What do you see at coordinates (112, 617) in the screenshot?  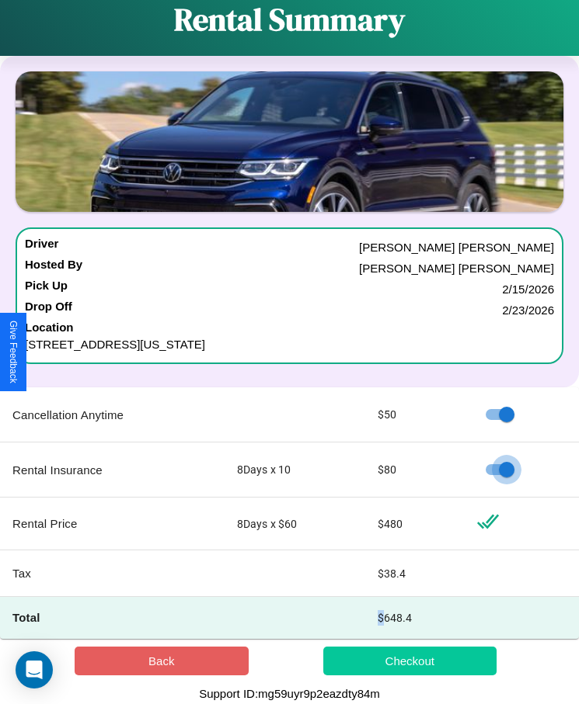 I see `h4: Total` at bounding box center [112, 617].